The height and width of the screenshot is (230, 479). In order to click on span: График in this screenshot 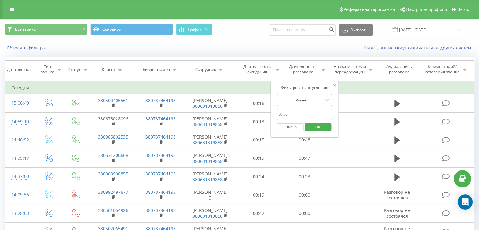, I will do `click(195, 29)`.